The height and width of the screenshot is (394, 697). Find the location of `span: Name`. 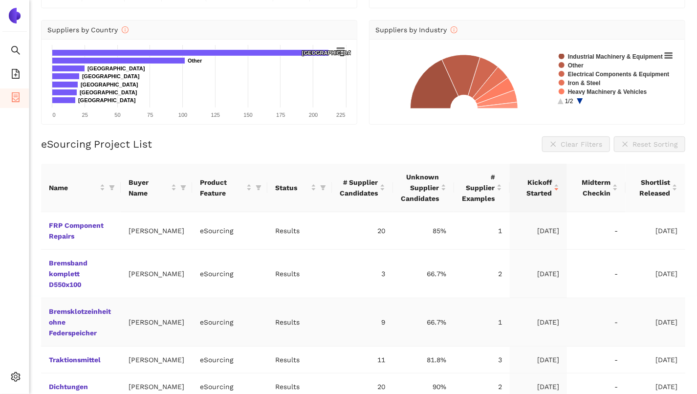

span: Name is located at coordinates (73, 188).